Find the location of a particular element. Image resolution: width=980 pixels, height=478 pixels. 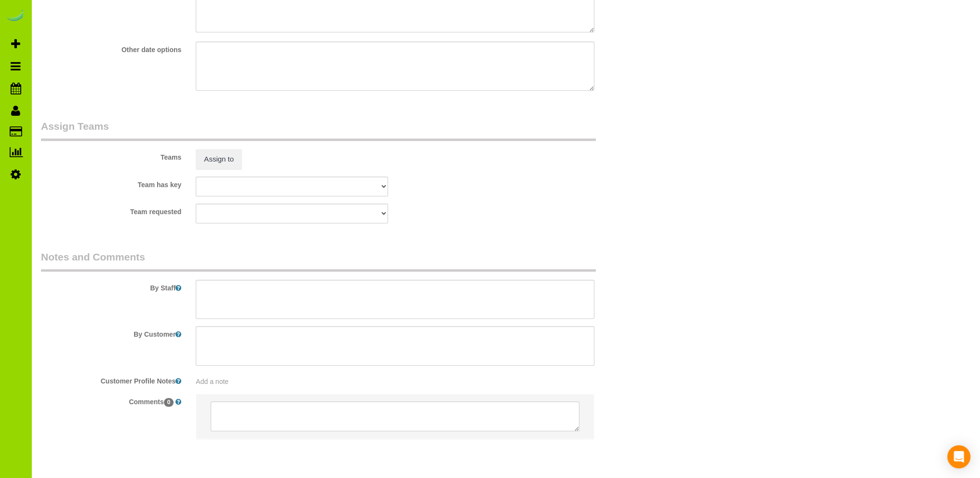

div: Open Intercom Messenger is located at coordinates (959, 457).